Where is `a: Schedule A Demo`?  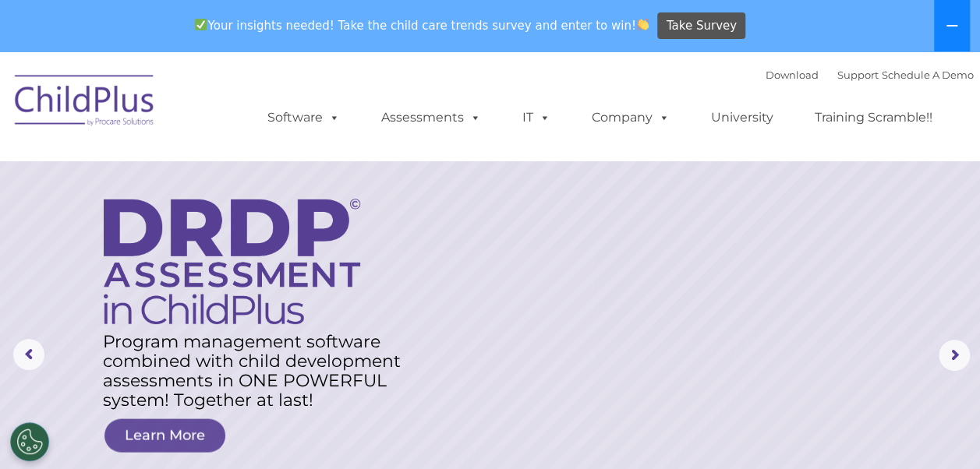 a: Schedule A Demo is located at coordinates (927, 75).